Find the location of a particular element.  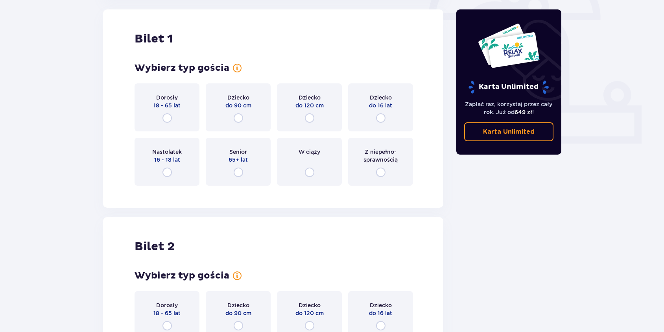

h2: Bilet 1 is located at coordinates (154, 39).